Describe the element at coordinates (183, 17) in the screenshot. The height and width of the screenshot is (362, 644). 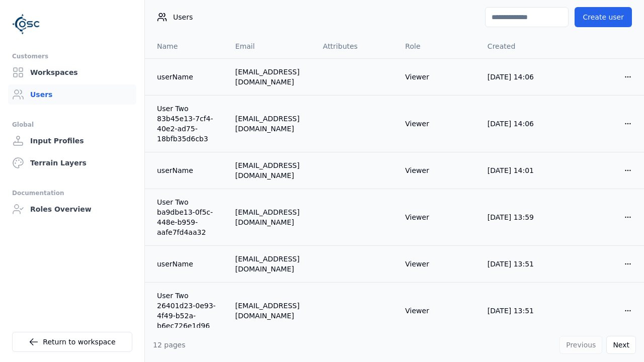
I see `span: Users` at that location.